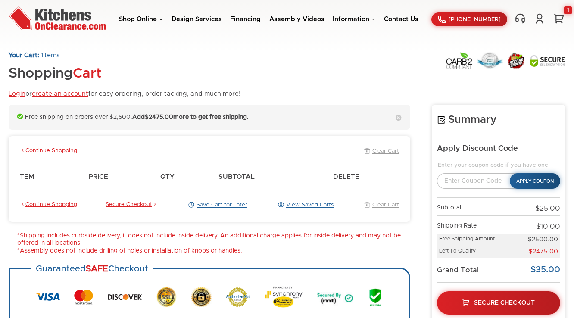 The image size is (574, 318). Describe the element at coordinates (196, 19) in the screenshot. I see `a: Design Services` at that location.